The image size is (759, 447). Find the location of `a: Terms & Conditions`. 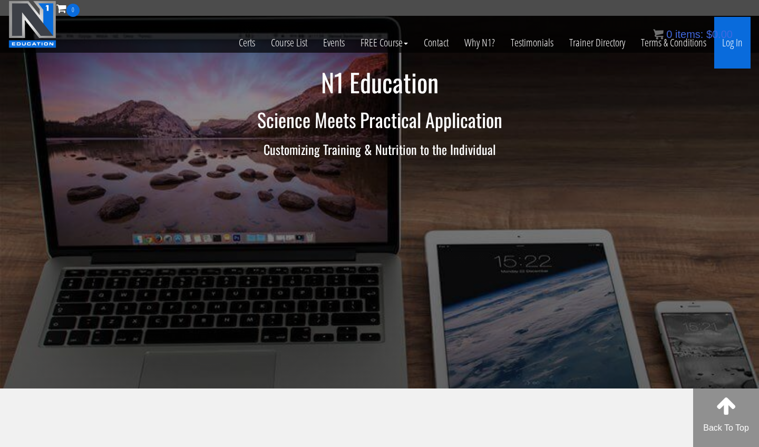

a: Terms & Conditions is located at coordinates (674, 43).